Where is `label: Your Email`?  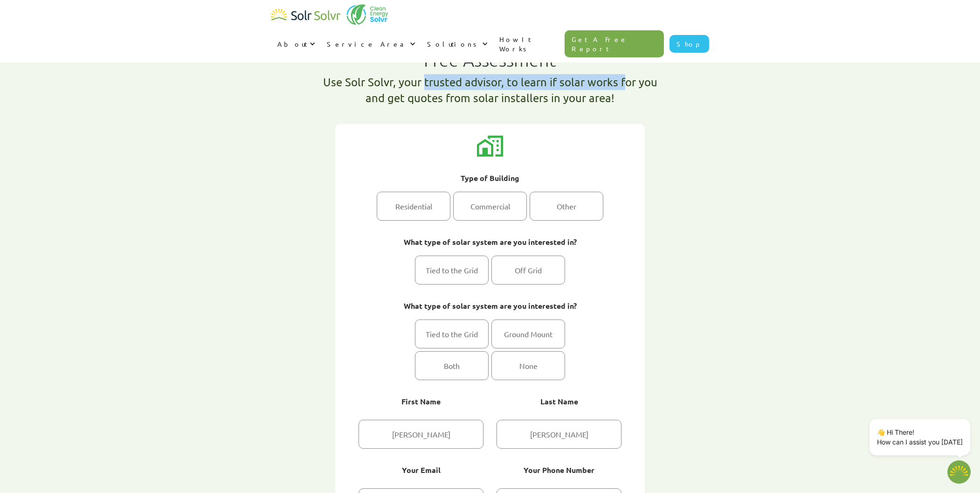 label: Your Email is located at coordinates (421, 470).